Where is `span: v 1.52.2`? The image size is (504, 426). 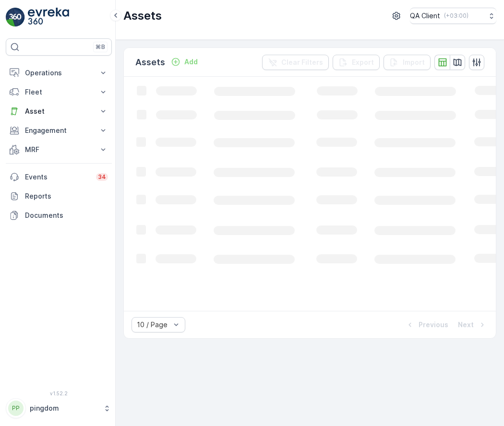
span: v 1.52.2 is located at coordinates (59, 394).